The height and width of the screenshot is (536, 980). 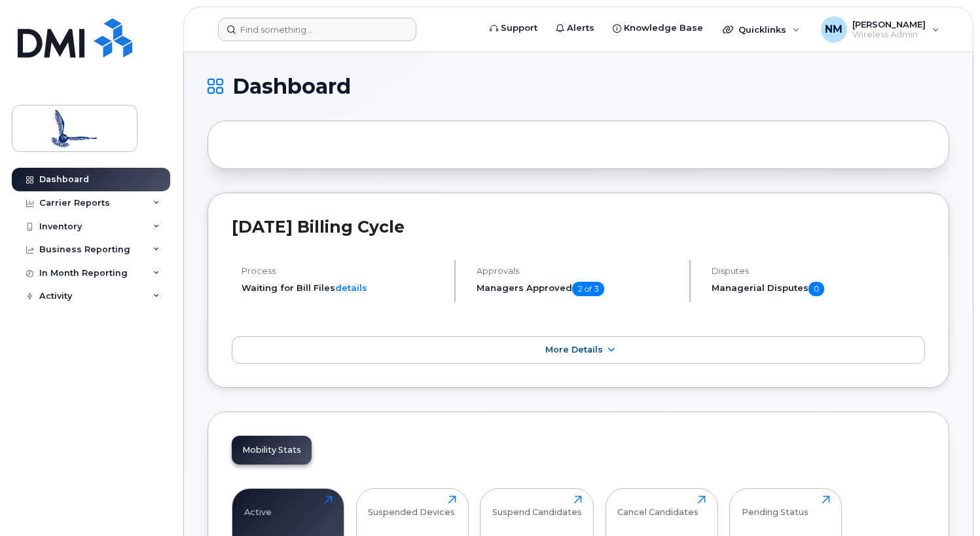 I want to click on div: Suspend Candidates, so click(x=537, y=505).